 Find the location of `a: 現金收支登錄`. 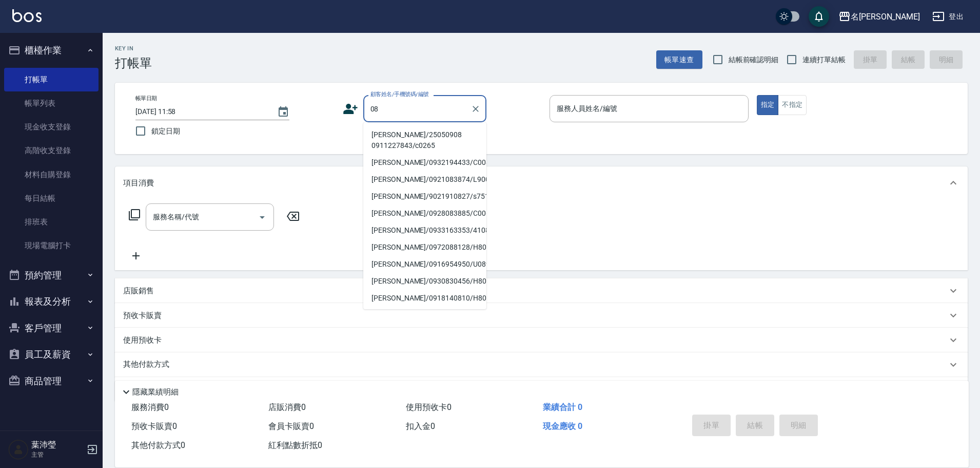

a: 現金收支登錄 is located at coordinates (52, 127).